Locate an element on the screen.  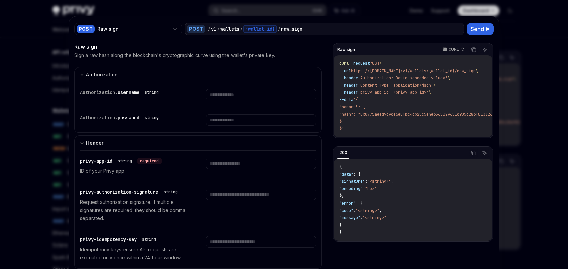
div: Authorization is located at coordinates (102, 75).